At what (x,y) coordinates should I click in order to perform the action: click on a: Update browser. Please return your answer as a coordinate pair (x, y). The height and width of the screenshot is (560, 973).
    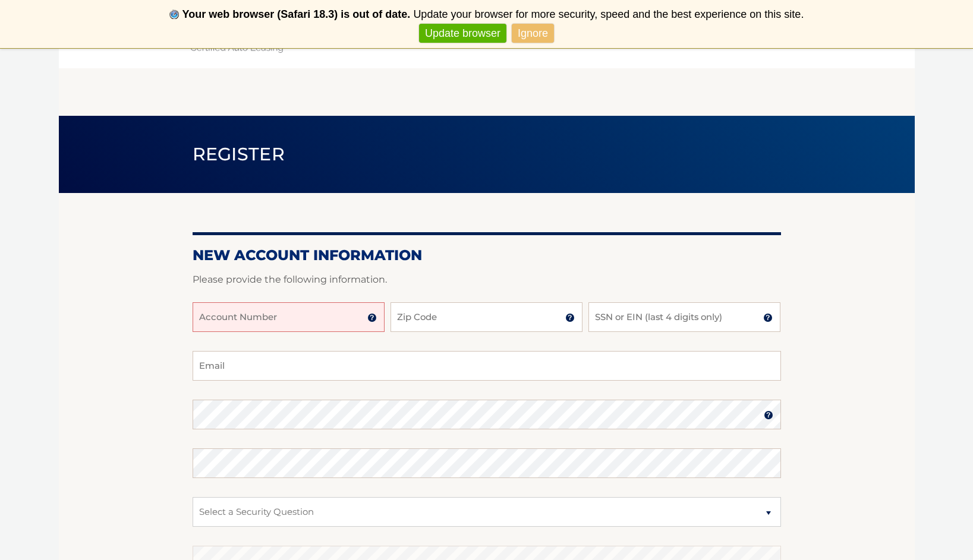
    Looking at the image, I should click on (462, 33).